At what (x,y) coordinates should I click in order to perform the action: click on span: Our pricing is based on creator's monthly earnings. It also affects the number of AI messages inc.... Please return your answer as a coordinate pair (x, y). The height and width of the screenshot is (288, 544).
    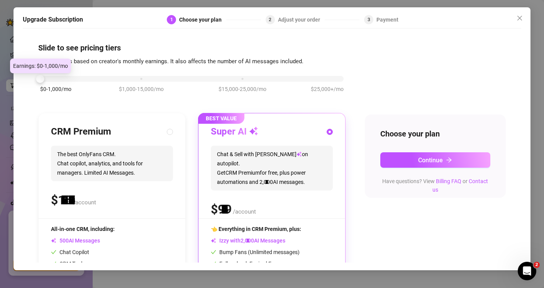
    Looking at the image, I should click on (171, 61).